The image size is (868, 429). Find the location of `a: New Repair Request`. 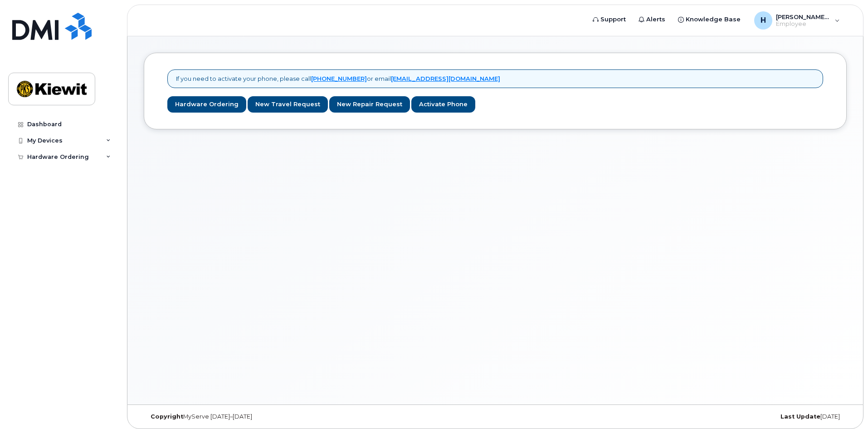

a: New Repair Request is located at coordinates (370, 104).